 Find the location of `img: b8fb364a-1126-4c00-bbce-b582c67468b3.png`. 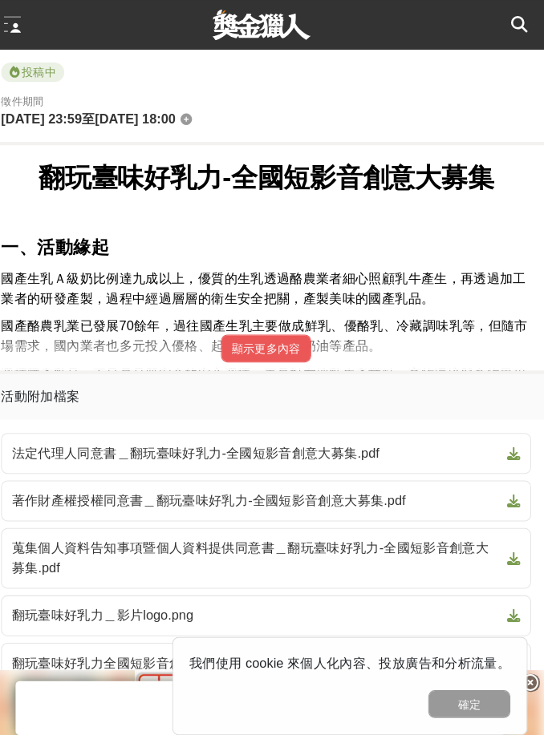

img: b8fb364a-1126-4c00-bbce-b582c67468b3.png is located at coordinates (272, 695).